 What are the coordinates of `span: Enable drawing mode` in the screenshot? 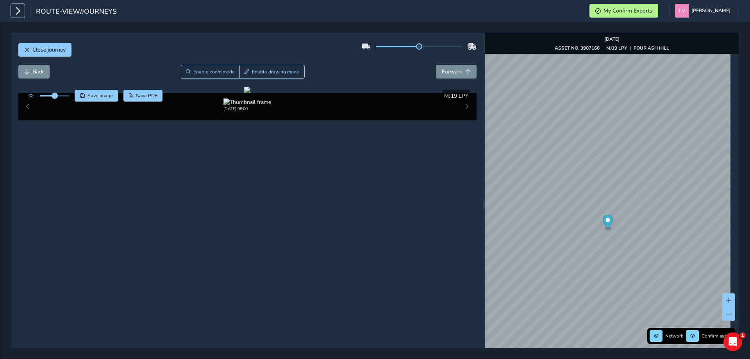 It's located at (275, 72).